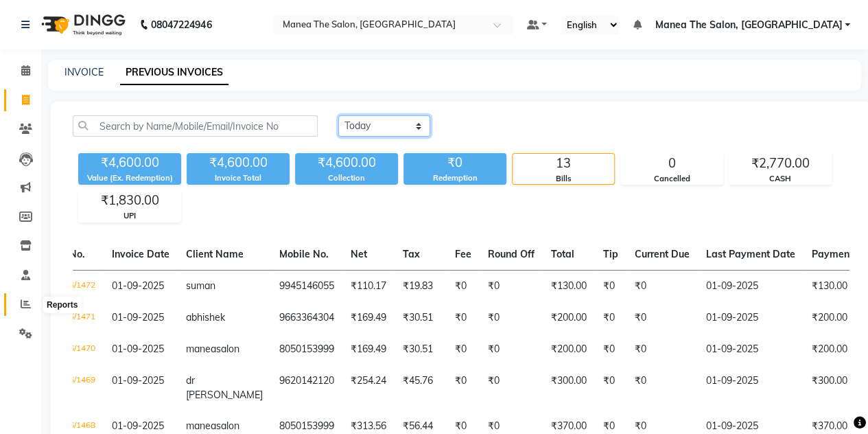 The width and height of the screenshot is (868, 434). I want to click on div: ₹1,830.00, so click(129, 200).